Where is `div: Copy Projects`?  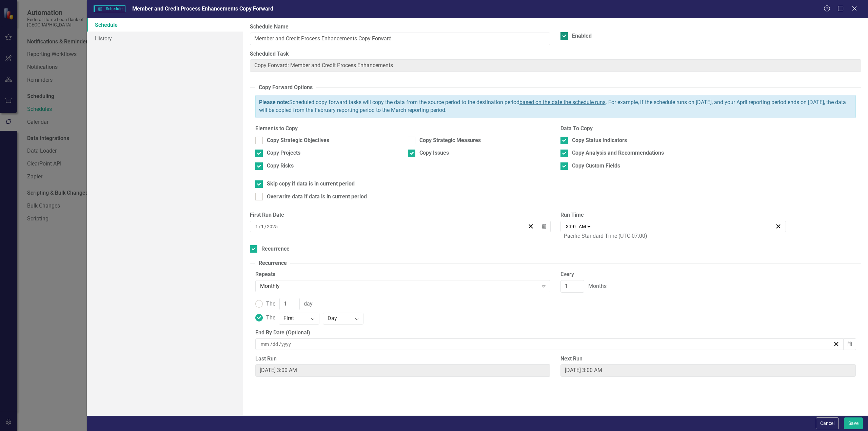 div: Copy Projects is located at coordinates (284, 153).